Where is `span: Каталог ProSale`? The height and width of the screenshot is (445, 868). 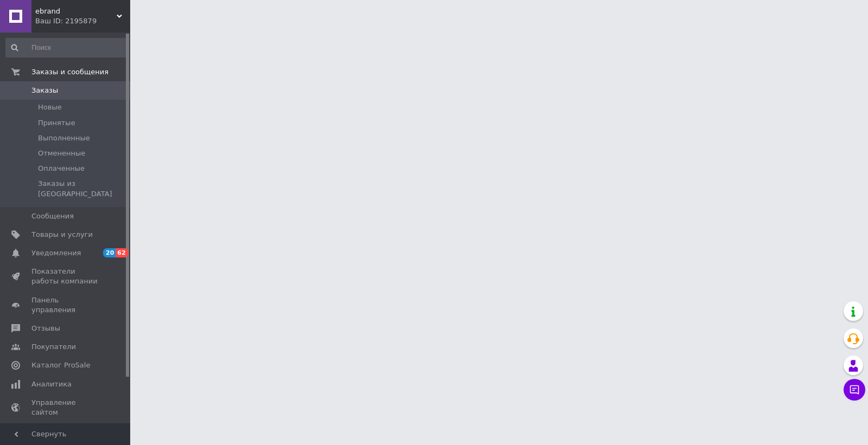
span: Каталог ProSale is located at coordinates (61, 366).